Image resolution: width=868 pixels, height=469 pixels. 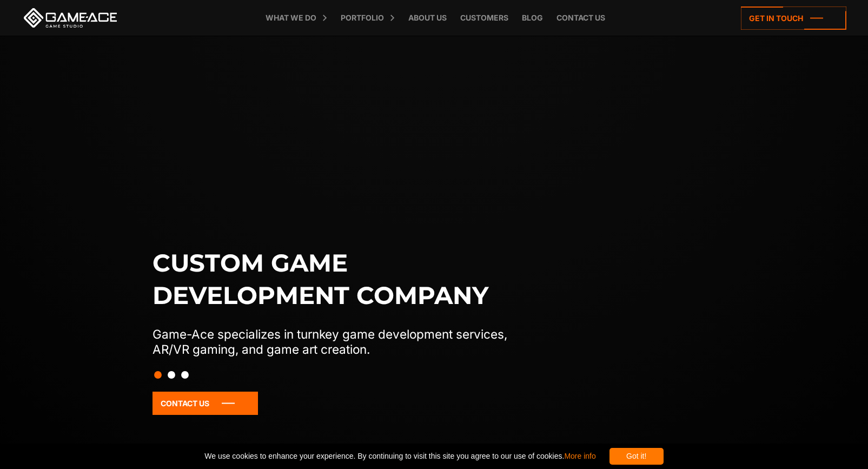 I want to click on button: Slide 3, so click(x=185, y=375).